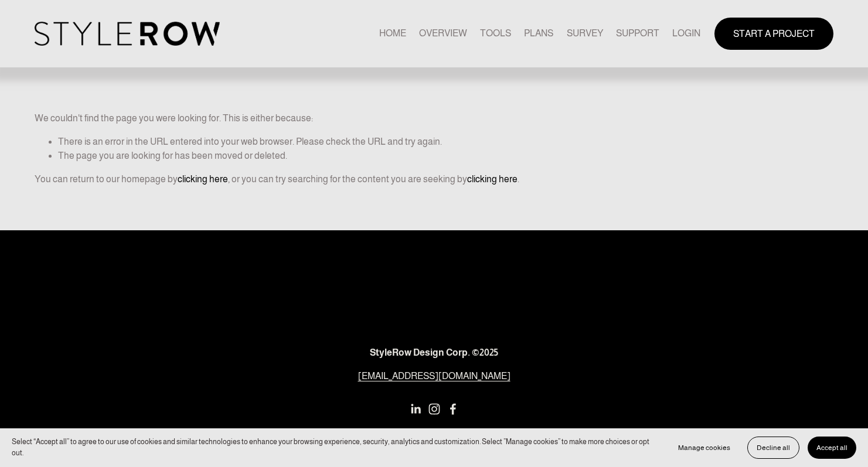 This screenshot has height=467, width=868. Describe the element at coordinates (832, 448) in the screenshot. I see `span: Accept all` at that location.